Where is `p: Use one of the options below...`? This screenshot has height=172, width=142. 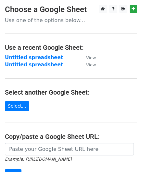 p: Use one of the options below... is located at coordinates (71, 20).